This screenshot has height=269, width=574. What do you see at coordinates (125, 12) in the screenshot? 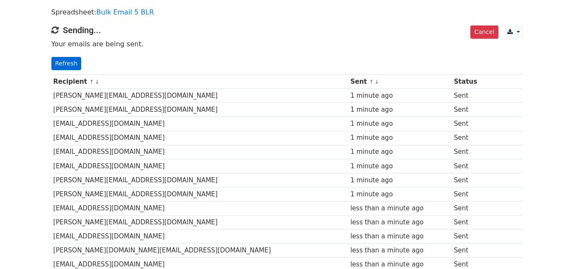
I see `a: Bulk Email 5 BLR` at bounding box center [125, 12].